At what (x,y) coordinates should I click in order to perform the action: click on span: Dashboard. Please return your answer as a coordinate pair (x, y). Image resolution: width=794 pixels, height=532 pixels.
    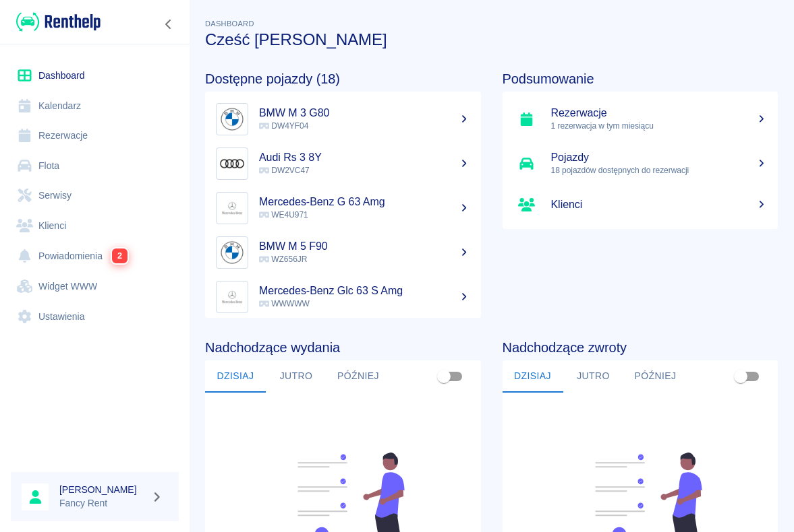
    Looking at the image, I should click on (229, 24).